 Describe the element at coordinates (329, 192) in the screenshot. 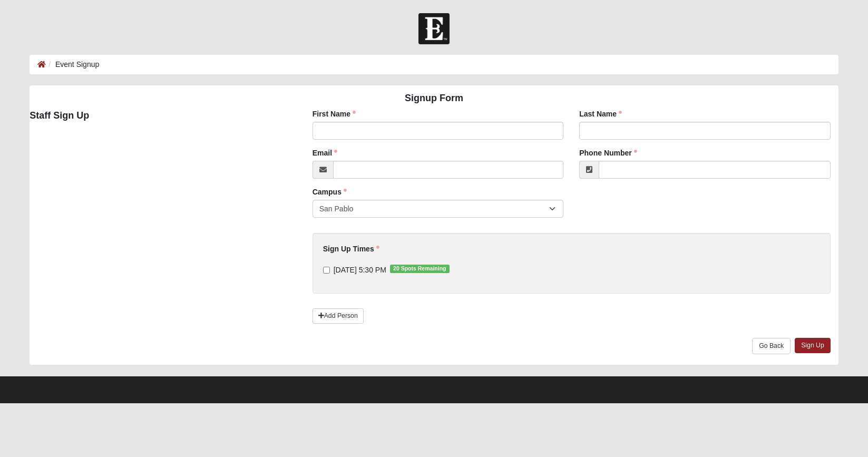

I see `label: Campus` at that location.